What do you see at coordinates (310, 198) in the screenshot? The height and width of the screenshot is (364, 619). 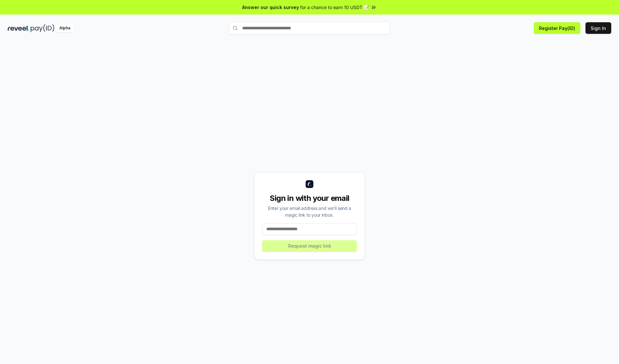 I see `div: Sign in with your email` at bounding box center [310, 198].